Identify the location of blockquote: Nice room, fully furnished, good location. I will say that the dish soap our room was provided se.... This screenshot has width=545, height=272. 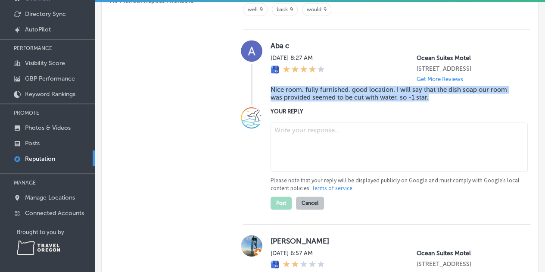
(395, 93).